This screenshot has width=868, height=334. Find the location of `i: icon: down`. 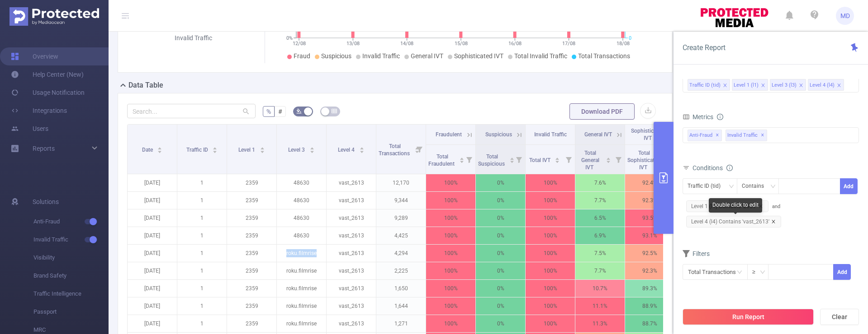

i: icon: down is located at coordinates (732, 187).